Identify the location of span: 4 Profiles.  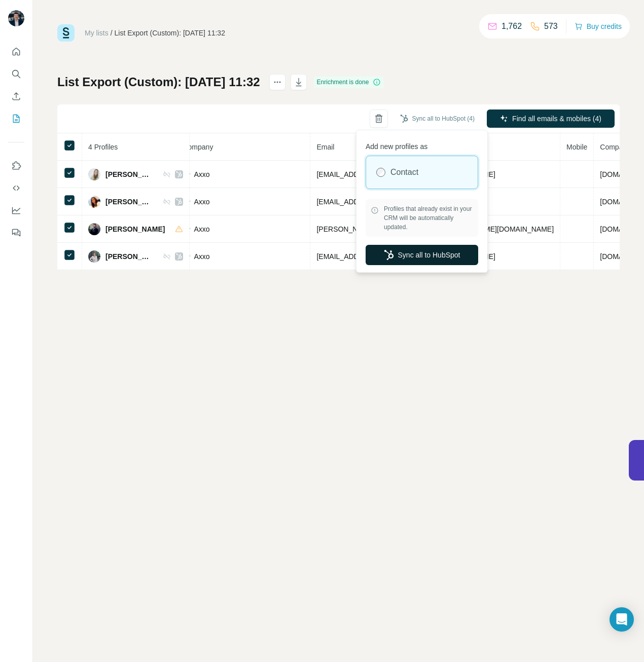
(103, 147).